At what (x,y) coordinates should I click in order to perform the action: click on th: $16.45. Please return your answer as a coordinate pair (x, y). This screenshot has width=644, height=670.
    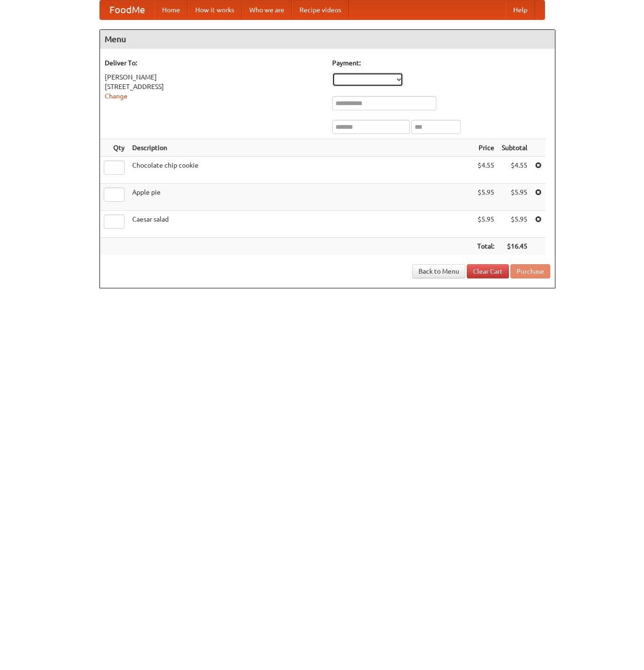
    Looking at the image, I should click on (514, 246).